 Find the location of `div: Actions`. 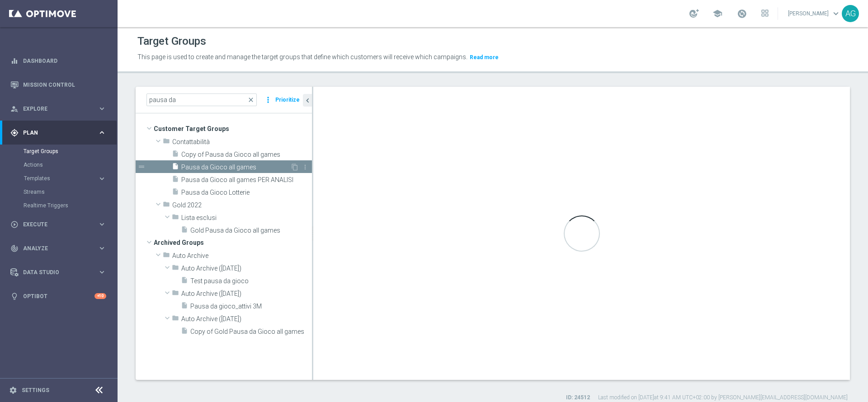

div: Actions is located at coordinates (70, 165).